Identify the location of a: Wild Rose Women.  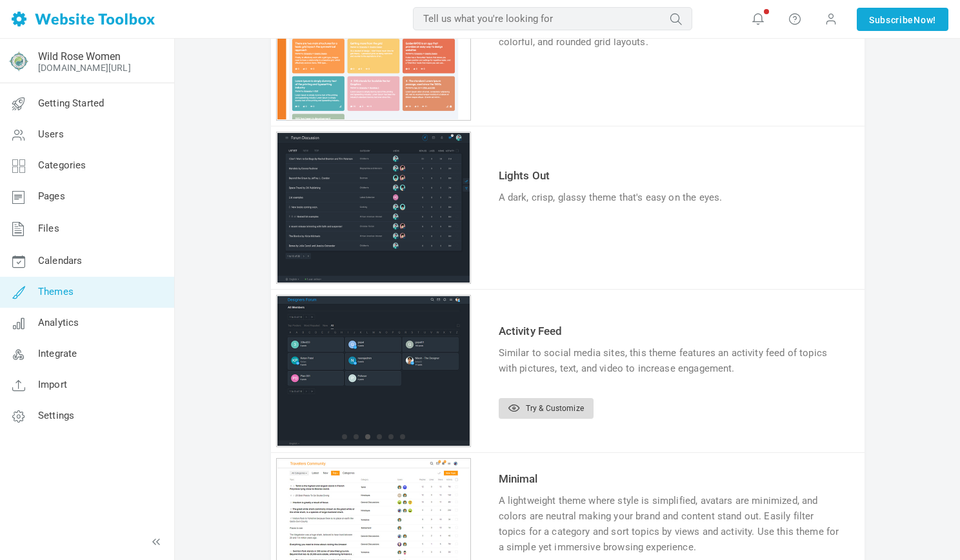
(79, 56).